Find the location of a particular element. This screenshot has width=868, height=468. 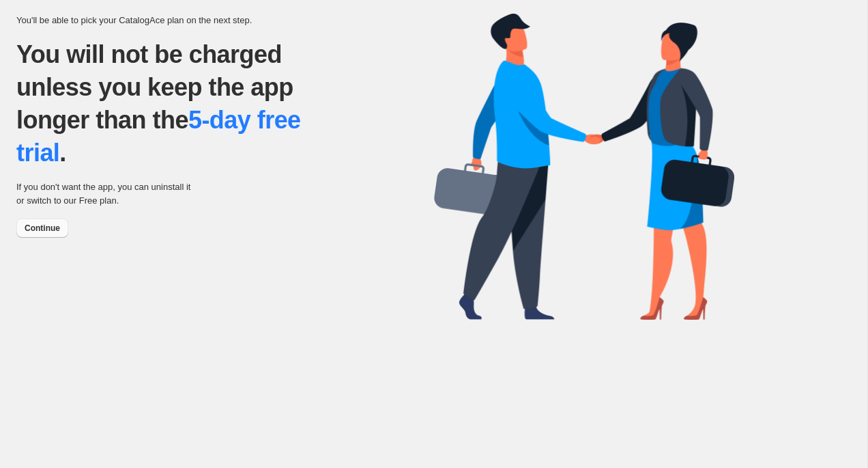

p: You will not be charged unless you keep the app longer than the . is located at coordinates (177, 104).